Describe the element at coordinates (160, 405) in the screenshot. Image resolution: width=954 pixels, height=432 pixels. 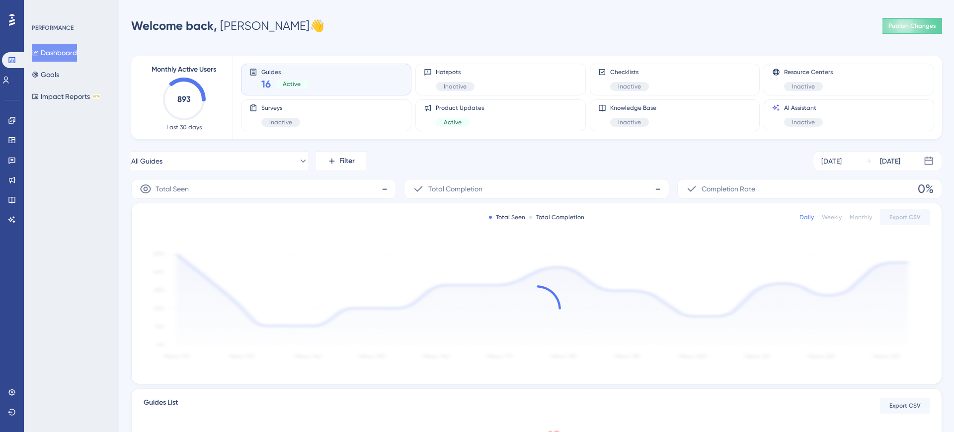
I see `span: Guides List` at that location.